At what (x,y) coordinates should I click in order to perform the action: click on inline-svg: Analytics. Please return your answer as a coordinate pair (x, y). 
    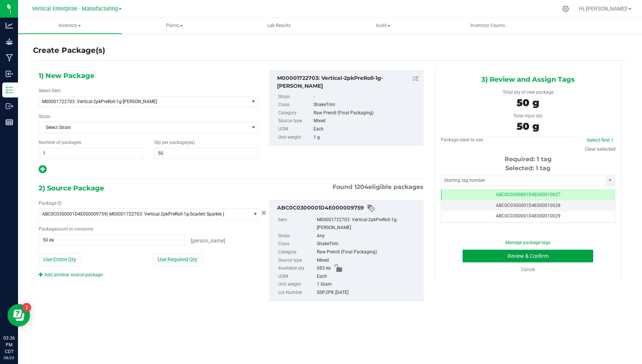
    Looking at the image, I should click on (9, 25).